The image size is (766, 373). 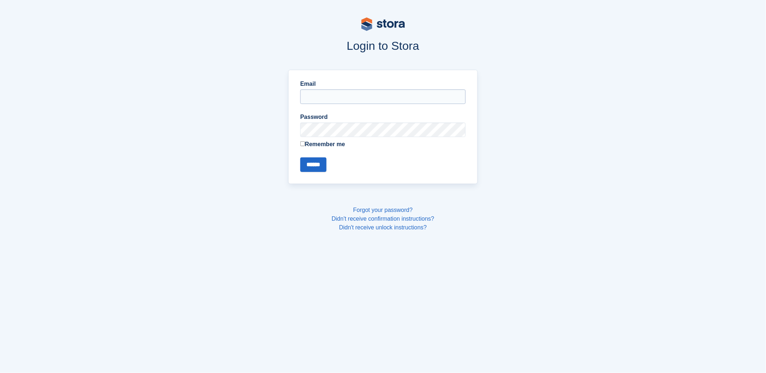 What do you see at coordinates (383, 46) in the screenshot?
I see `h1: Login to Stora` at bounding box center [383, 46].